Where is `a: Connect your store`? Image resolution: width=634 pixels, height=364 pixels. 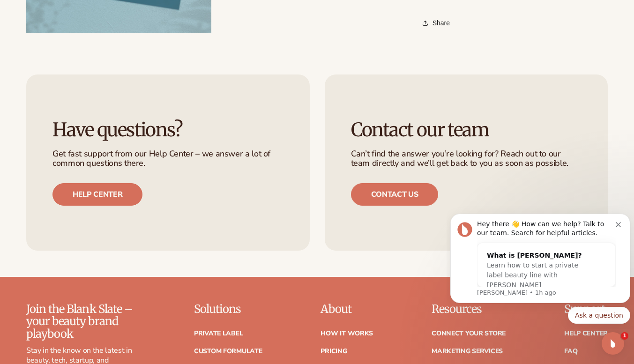
a: Connect your store is located at coordinates (468, 333).